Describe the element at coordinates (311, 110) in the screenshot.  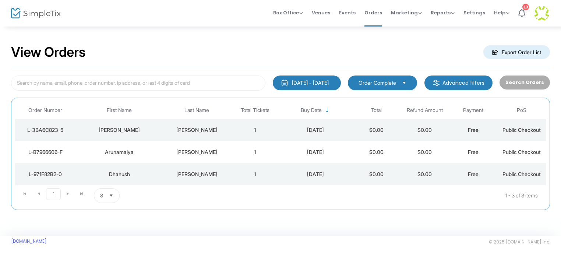
I see `span: Buy Date` at that location.